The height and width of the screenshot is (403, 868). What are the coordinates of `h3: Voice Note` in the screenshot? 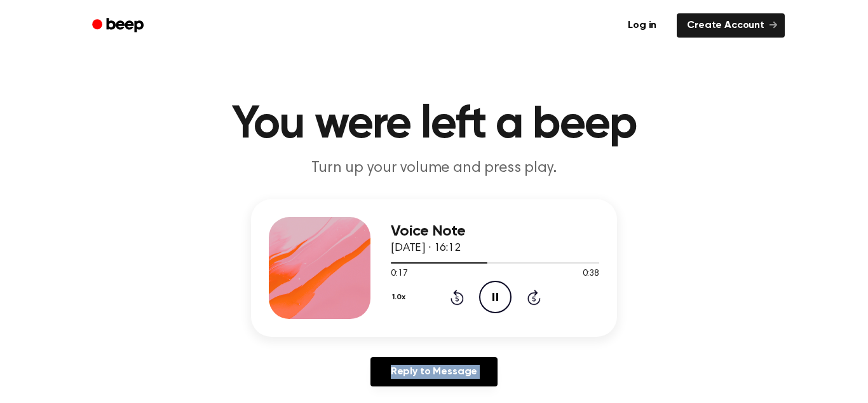 It's located at (495, 231).